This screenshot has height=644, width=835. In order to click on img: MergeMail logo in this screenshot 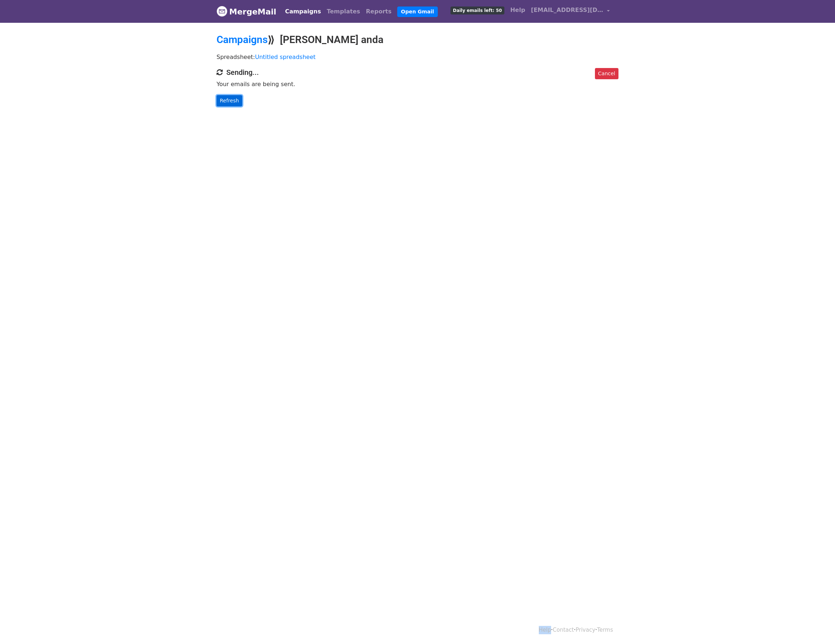, I will do `click(222, 11)`.